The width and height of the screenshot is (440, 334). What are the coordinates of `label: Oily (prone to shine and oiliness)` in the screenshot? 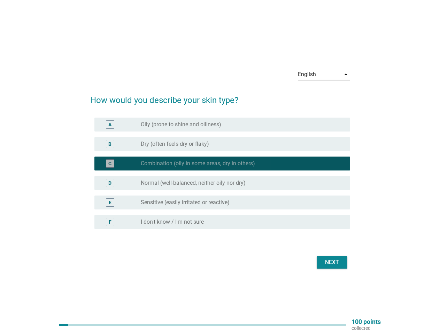 It's located at (181, 125).